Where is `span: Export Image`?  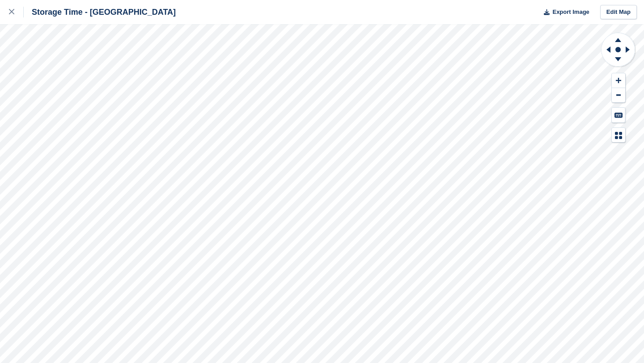 span: Export Image is located at coordinates (571, 12).